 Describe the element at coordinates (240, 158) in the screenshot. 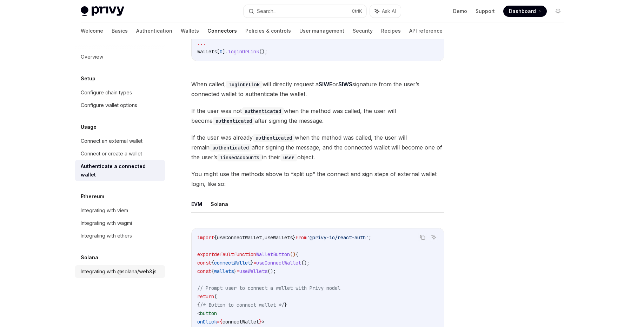

I see `code: linkedAccounts` at that location.